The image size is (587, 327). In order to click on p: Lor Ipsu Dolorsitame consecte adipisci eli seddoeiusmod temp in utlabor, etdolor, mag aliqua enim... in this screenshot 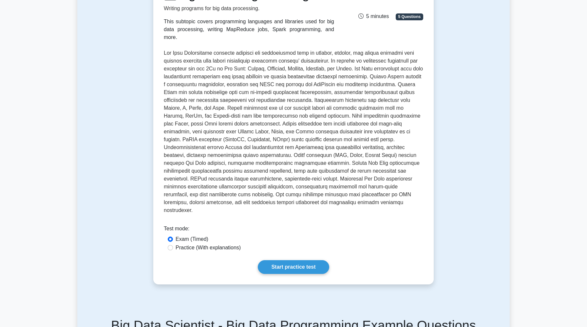, I will do `click(293, 132)`.